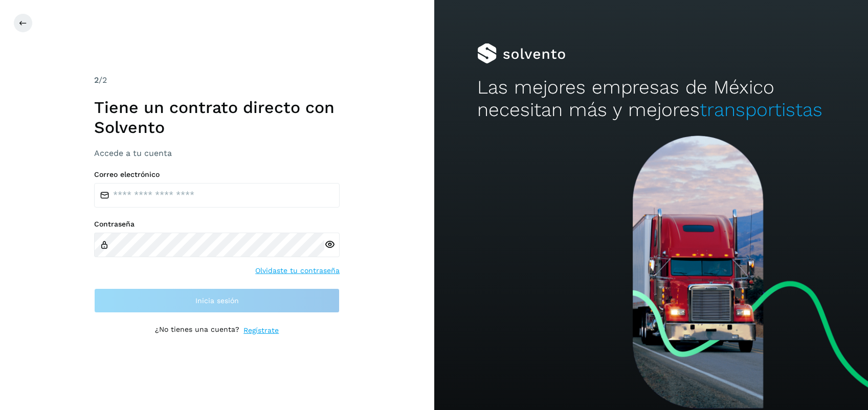 This screenshot has height=410, width=868. I want to click on label: Correo electrónico, so click(217, 174).